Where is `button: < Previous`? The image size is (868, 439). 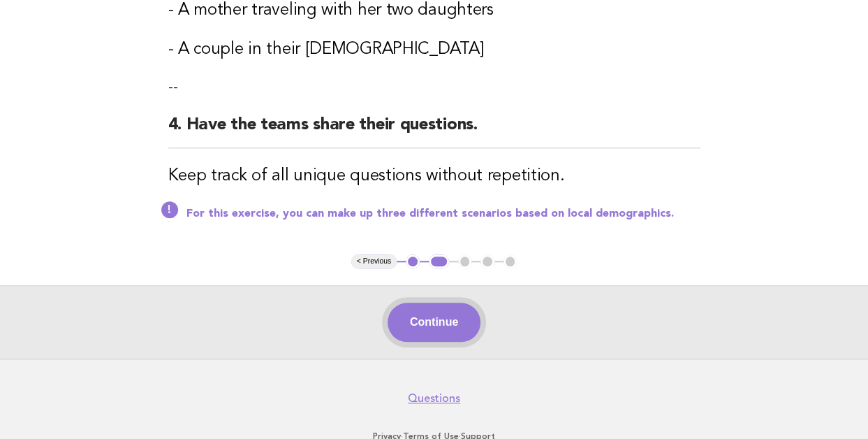 button: < Previous is located at coordinates (374, 261).